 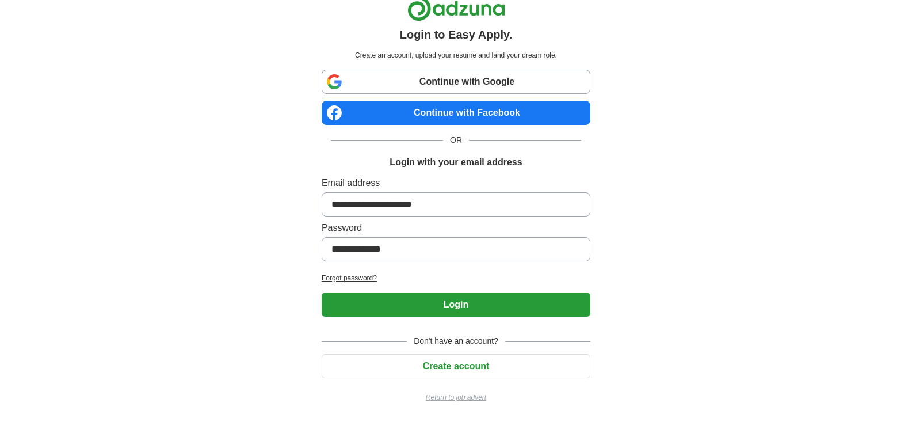 I want to click on button: Login, so click(x=456, y=304).